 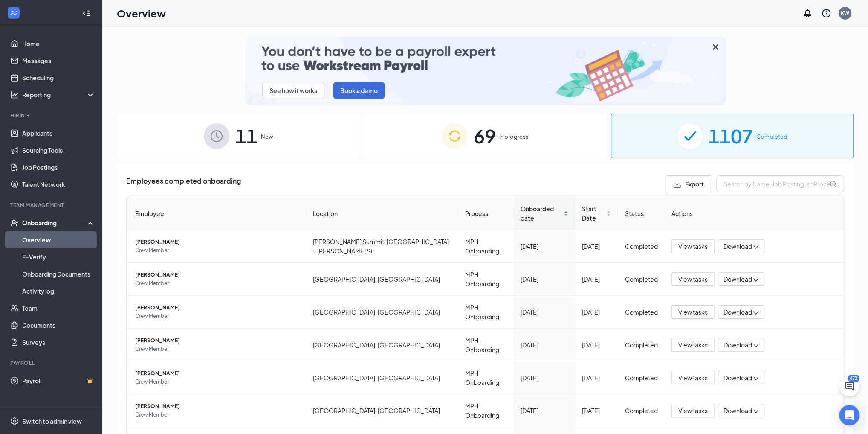 What do you see at coordinates (293, 91) in the screenshot?
I see `button: See how it works` at bounding box center [293, 91].